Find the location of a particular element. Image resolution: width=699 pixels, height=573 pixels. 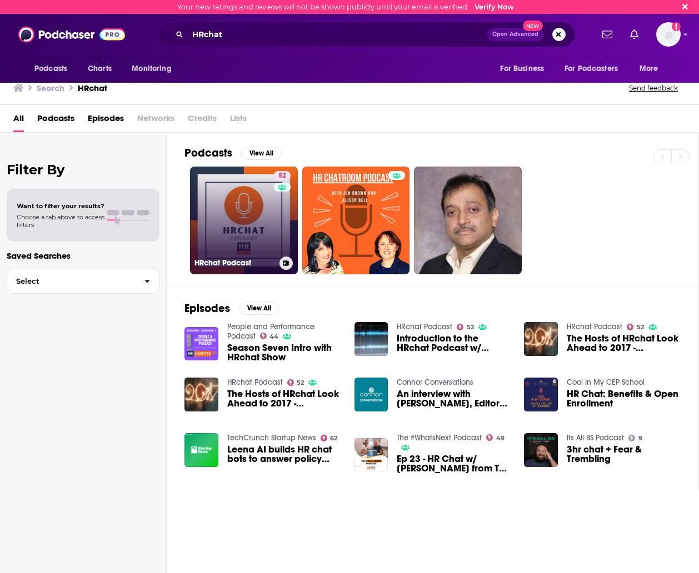

span: Lists is located at coordinates (238, 121).